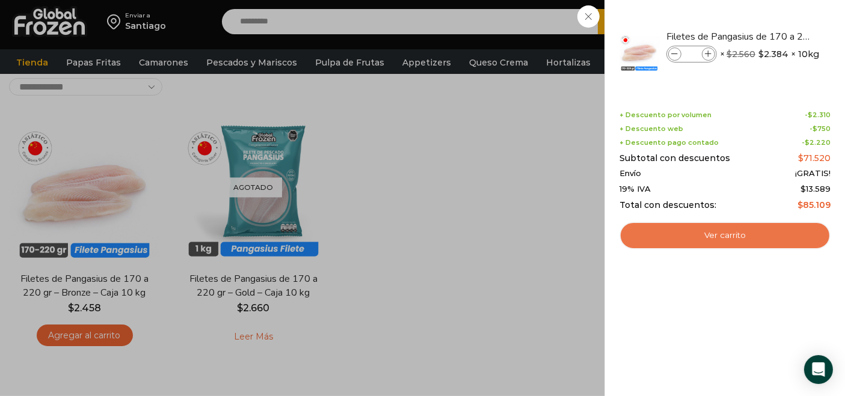 The image size is (845, 396). What do you see at coordinates (741, 54) in the screenshot?
I see `bdi: 2.560` at bounding box center [741, 54].